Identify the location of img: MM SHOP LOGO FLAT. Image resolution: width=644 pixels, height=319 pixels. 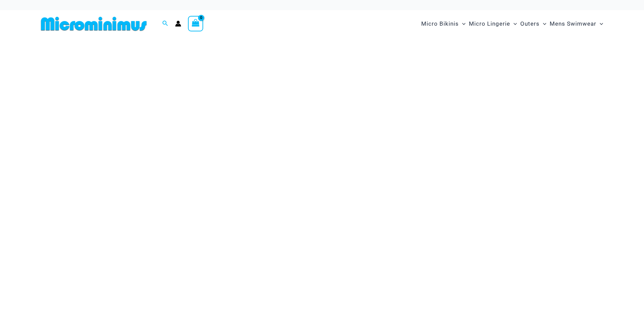
(94, 24).